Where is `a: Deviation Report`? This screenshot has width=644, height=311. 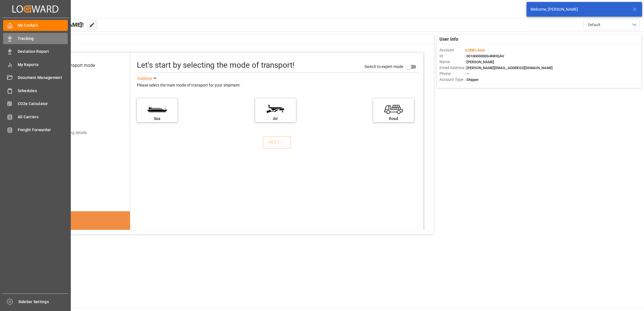
a: Deviation Report is located at coordinates (35, 51).